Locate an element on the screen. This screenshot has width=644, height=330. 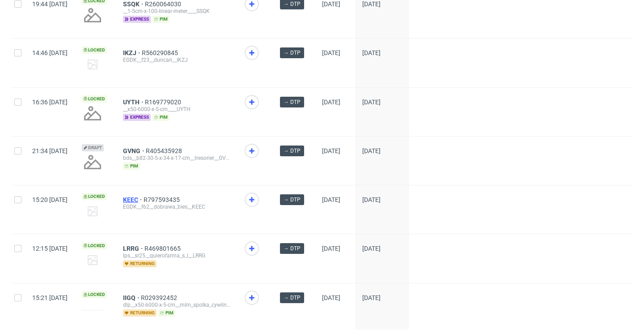
span: R029392452 is located at coordinates (160, 298).